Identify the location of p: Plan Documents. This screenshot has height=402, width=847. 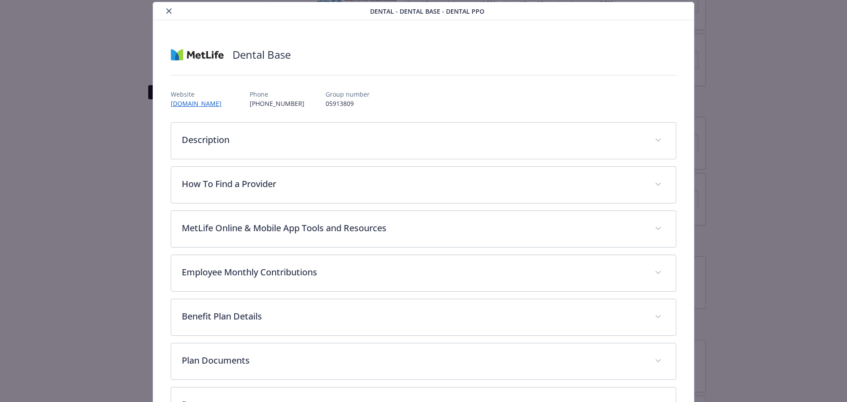
(413, 360).